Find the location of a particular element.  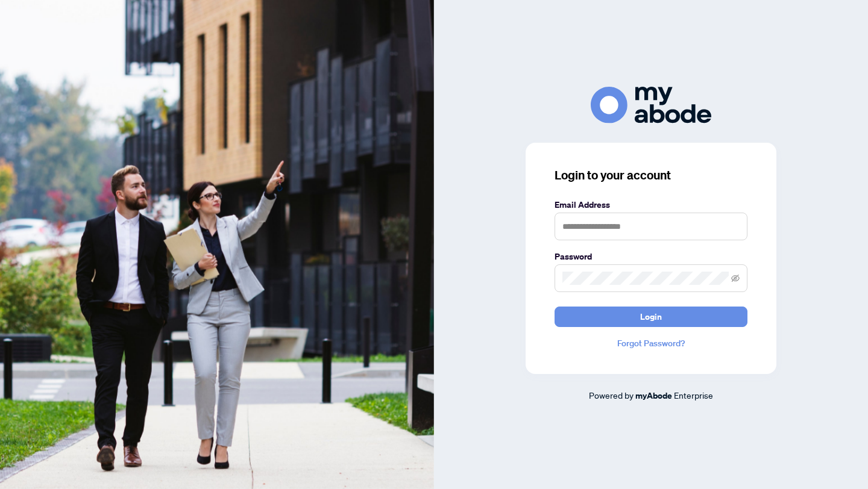

label: Password is located at coordinates (651, 257).